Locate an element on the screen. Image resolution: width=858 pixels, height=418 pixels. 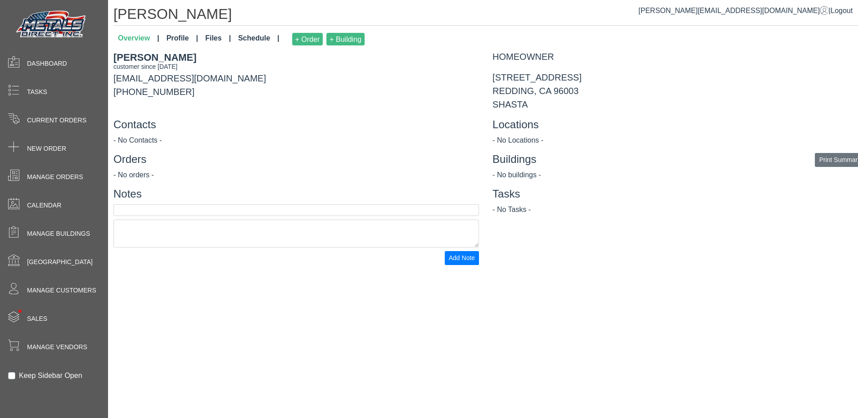
span: Dashboard is located at coordinates (47, 63).